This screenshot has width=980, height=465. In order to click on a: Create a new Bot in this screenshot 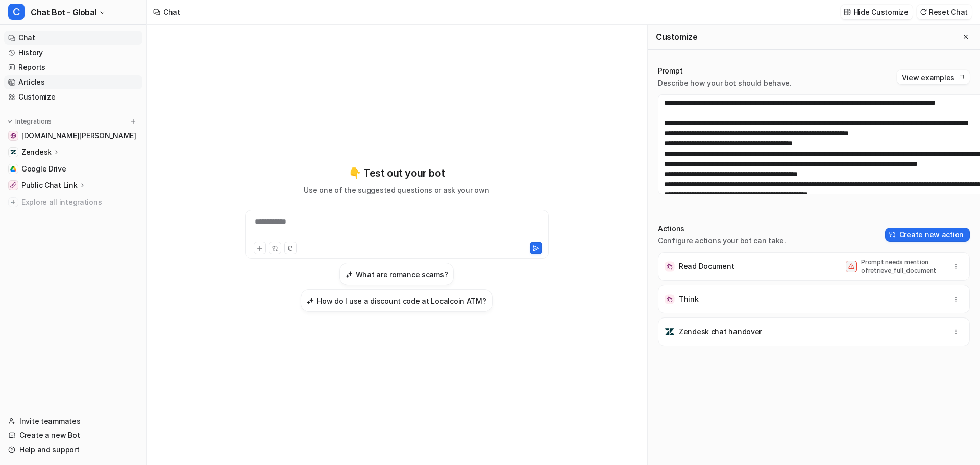, I will do `click(73, 435)`.